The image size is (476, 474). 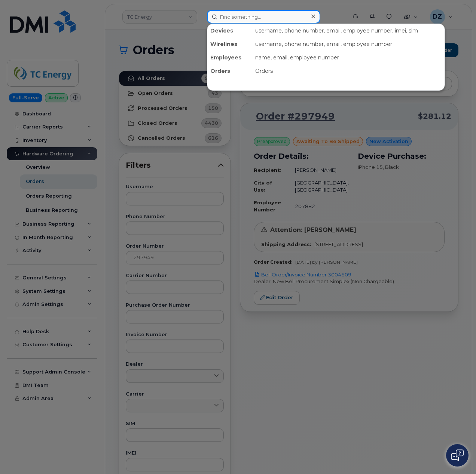 What do you see at coordinates (230, 31) in the screenshot?
I see `div: Devices` at bounding box center [230, 31].